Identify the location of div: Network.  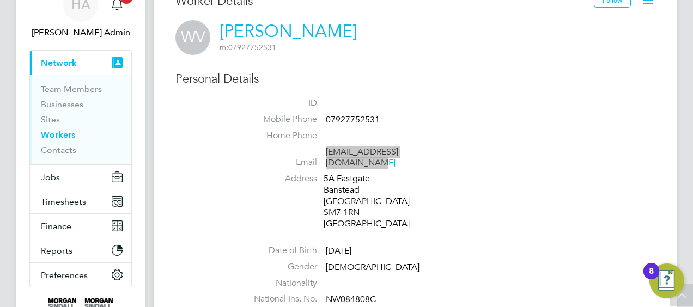
(81, 119).